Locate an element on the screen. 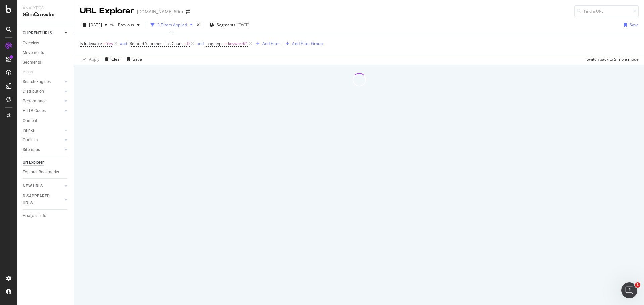 The height and width of the screenshot is (305, 644). div: Search Engines is located at coordinates (37, 81).